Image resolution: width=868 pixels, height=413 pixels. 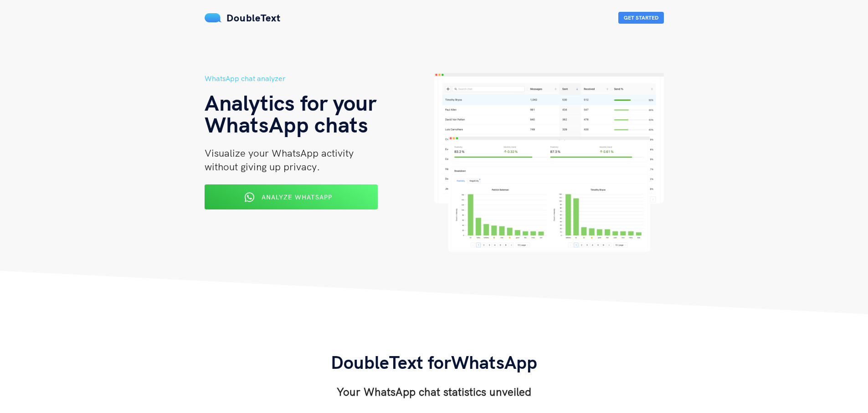 I want to click on span: DoubleText, so click(x=253, y=17).